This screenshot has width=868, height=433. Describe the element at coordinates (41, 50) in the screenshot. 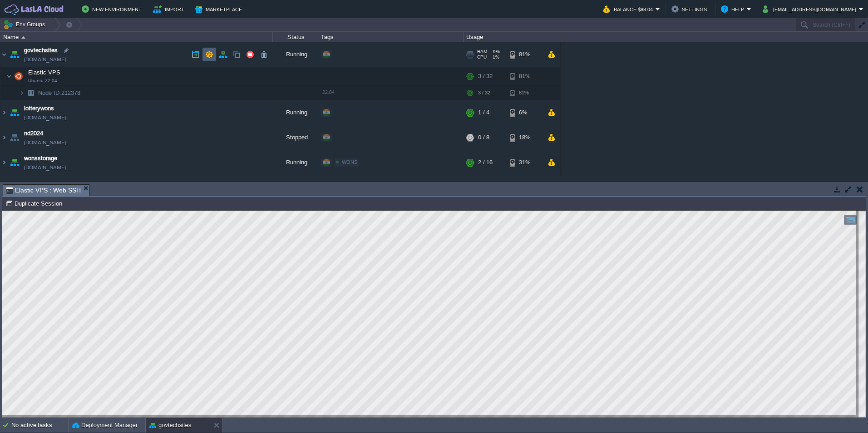

I see `a: govtechsites` at that location.